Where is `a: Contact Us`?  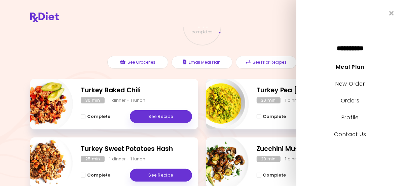
a: Contact Us is located at coordinates (350, 134).